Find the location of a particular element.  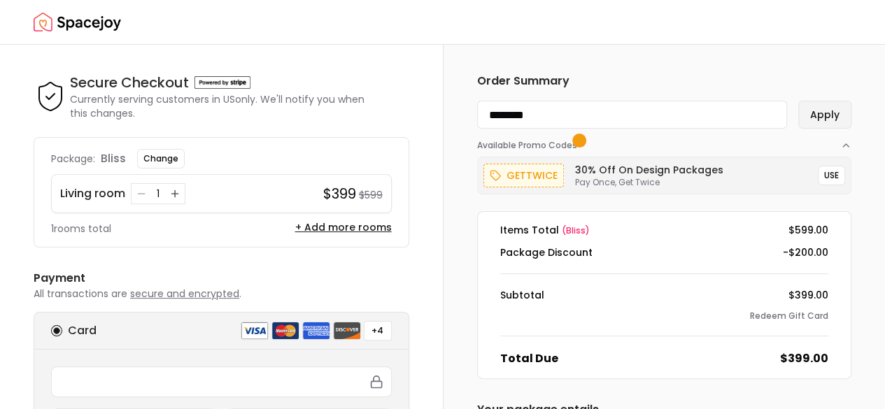

h6: Card is located at coordinates (82, 331).